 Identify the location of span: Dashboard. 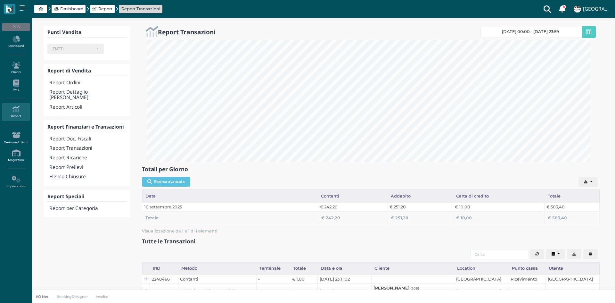
(72, 9).